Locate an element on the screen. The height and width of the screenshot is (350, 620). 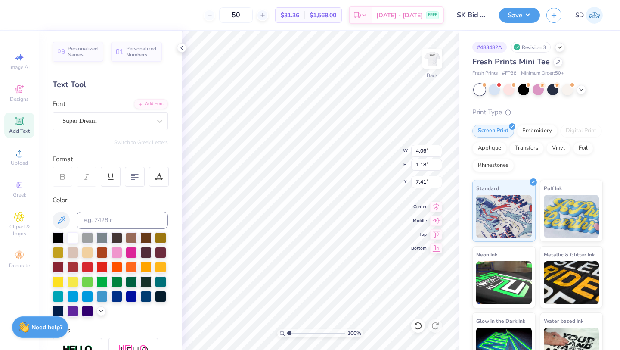
span: Standard is located at coordinates (488, 188).